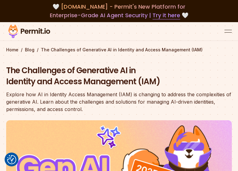 Image resolution: width=238 pixels, height=171 pixels. What do you see at coordinates (29, 31) in the screenshot?
I see `img: Permit logo` at bounding box center [29, 31].